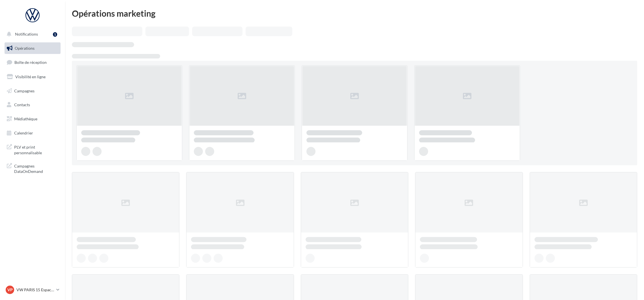 The image size is (644, 300). I want to click on p: VW PARIS 15 Espace Suffren, so click(35, 290).